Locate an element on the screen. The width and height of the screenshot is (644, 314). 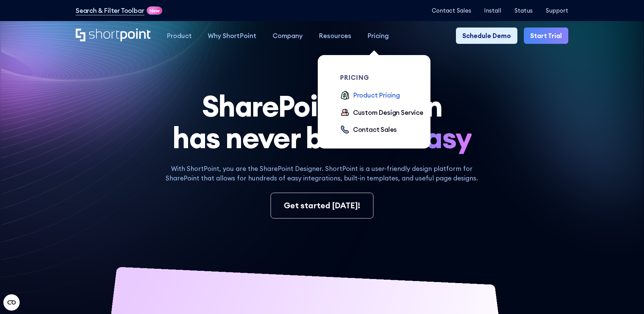
h1: SharePoint Design has never been is located at coordinates (322, 123).